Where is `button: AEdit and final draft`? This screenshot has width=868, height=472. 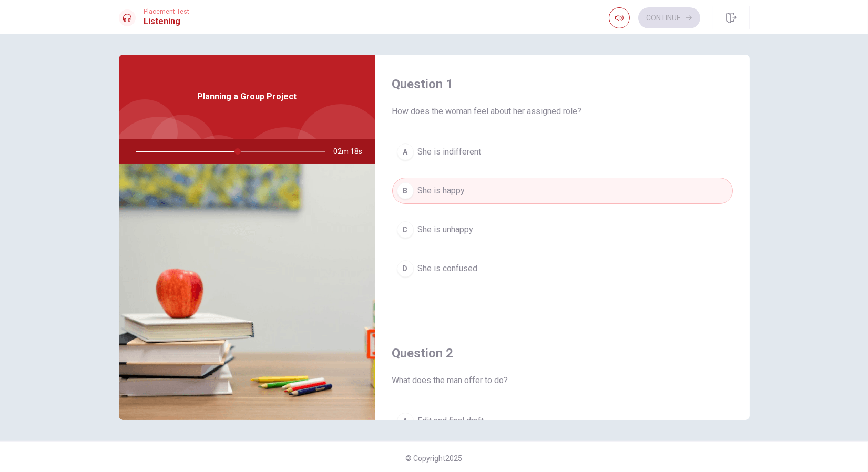
button: AEdit and final draft is located at coordinates (563, 421).